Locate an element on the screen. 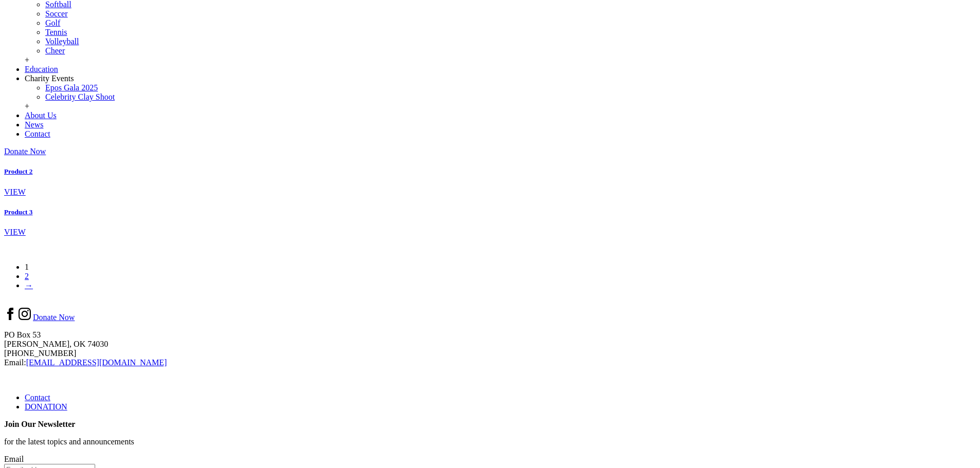  a: Volleyball is located at coordinates (62, 41).